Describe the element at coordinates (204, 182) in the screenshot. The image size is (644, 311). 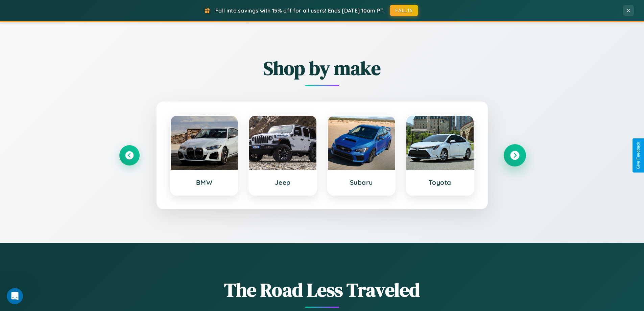
I see `h3: BMW` at that location.